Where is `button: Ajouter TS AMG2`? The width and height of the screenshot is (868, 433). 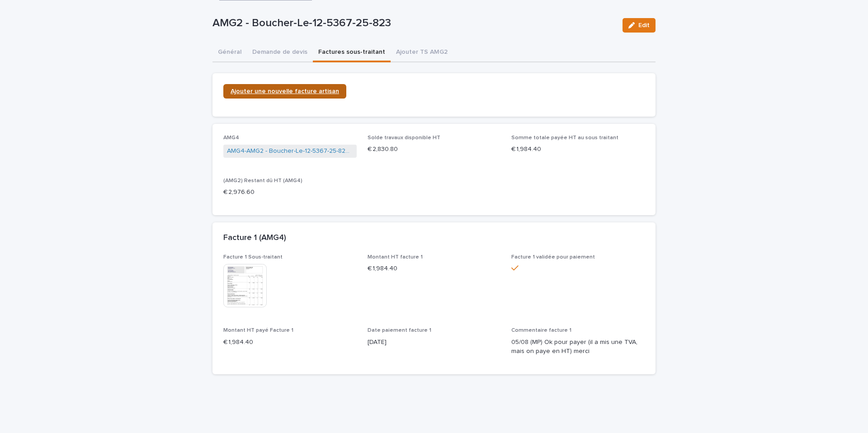 button: Ajouter TS AMG2 is located at coordinates (422, 53).